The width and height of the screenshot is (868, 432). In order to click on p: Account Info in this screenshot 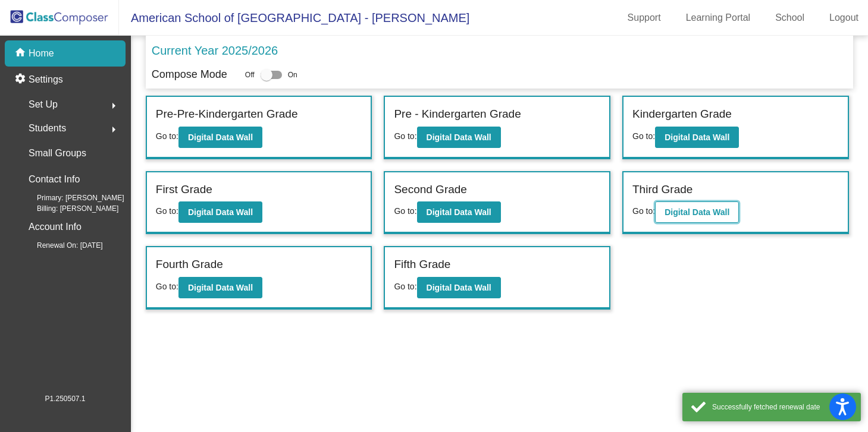, I will do `click(55, 227)`.